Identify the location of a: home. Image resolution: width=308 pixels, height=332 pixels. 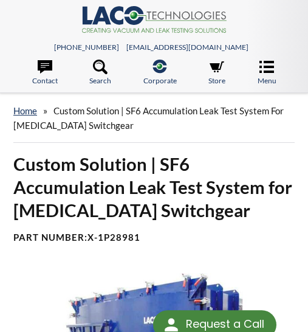
(25, 111).